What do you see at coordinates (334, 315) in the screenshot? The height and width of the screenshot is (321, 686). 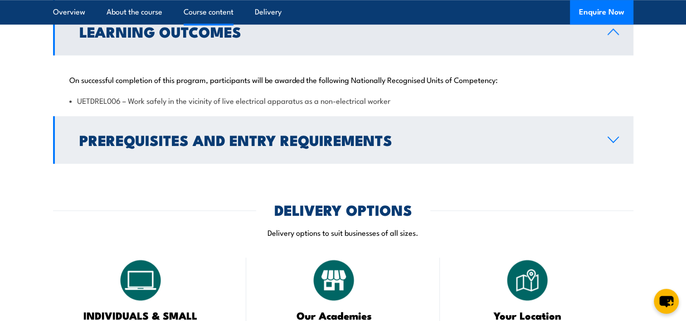 I see `h3: Our Academies` at bounding box center [334, 315].